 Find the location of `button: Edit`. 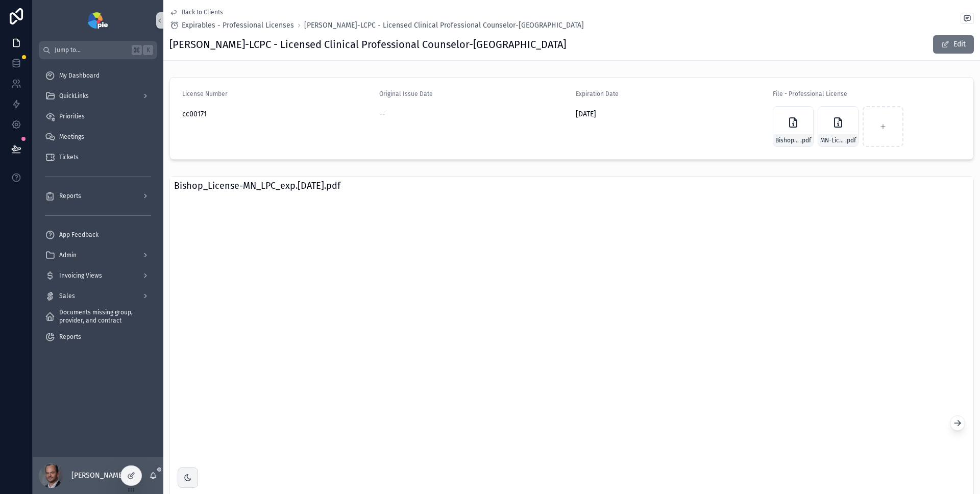

button: Edit is located at coordinates (953, 44).